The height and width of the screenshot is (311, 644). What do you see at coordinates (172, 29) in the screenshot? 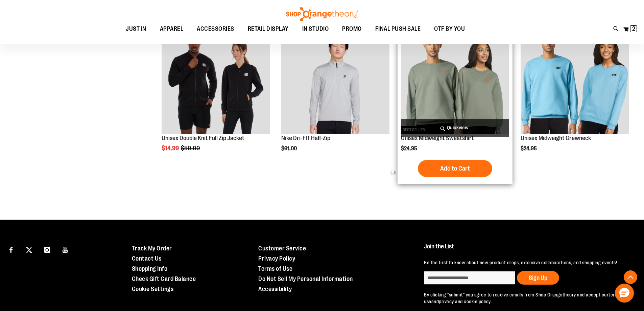
I see `a: APPAREL` at bounding box center [172, 29].